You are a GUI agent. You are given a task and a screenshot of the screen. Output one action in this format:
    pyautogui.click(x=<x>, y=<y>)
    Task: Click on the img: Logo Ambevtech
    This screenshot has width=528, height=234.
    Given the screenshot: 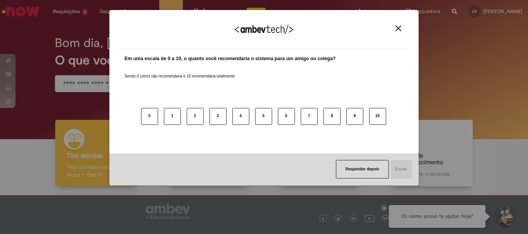 What is the action you would take?
    pyautogui.click(x=264, y=29)
    